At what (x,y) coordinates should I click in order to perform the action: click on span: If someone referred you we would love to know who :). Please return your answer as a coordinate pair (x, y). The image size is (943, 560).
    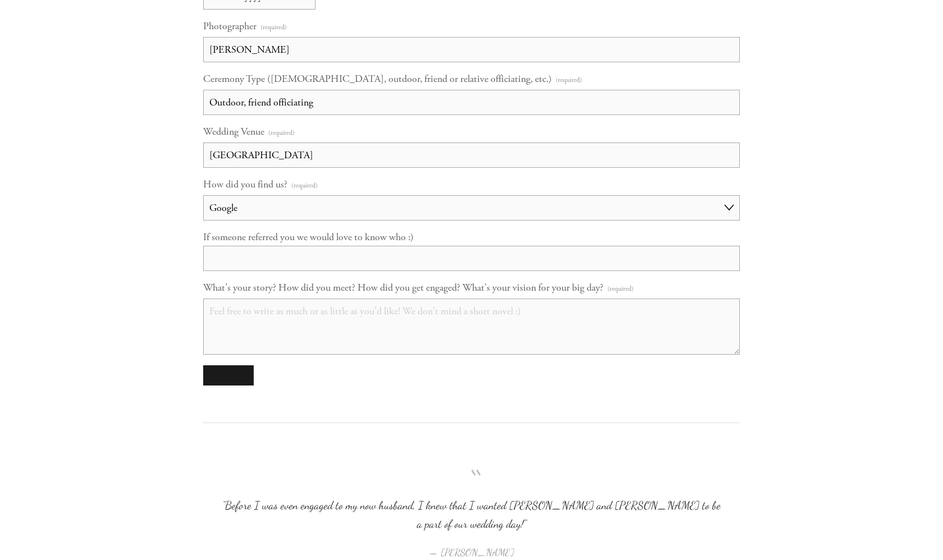
    Looking at the image, I should click on (309, 237).